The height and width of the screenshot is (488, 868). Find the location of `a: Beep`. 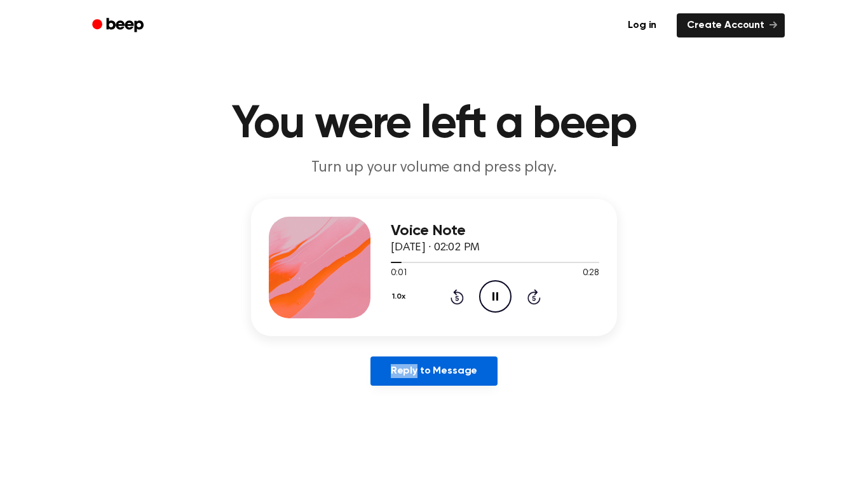

a: Beep is located at coordinates (119, 25).